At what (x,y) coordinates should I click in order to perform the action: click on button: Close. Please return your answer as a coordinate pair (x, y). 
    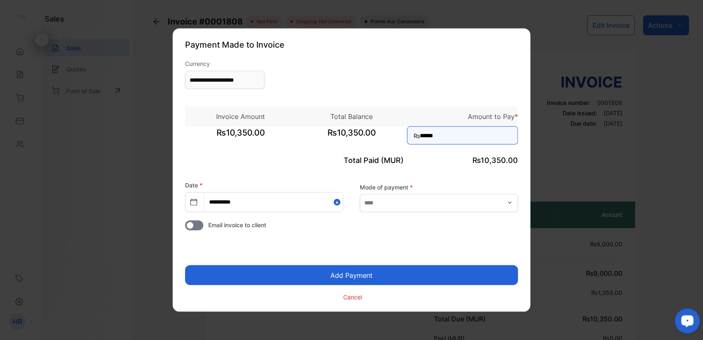
    Looking at the image, I should click on (338, 202).